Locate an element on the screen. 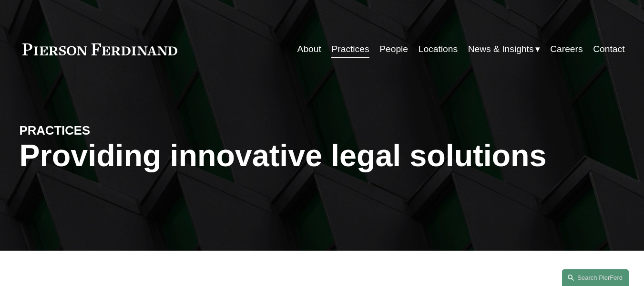  h4: PRACTICES is located at coordinates (95, 130).